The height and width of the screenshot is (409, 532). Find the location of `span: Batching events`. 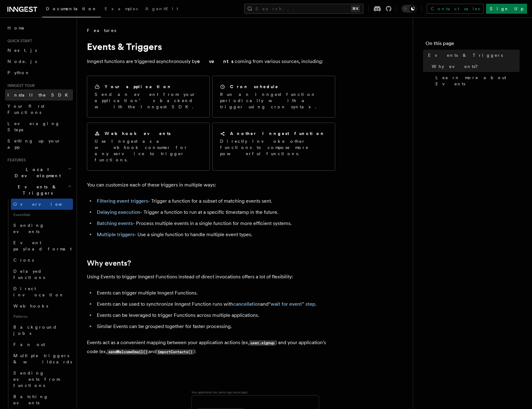

span: Batching events is located at coordinates (31, 400).